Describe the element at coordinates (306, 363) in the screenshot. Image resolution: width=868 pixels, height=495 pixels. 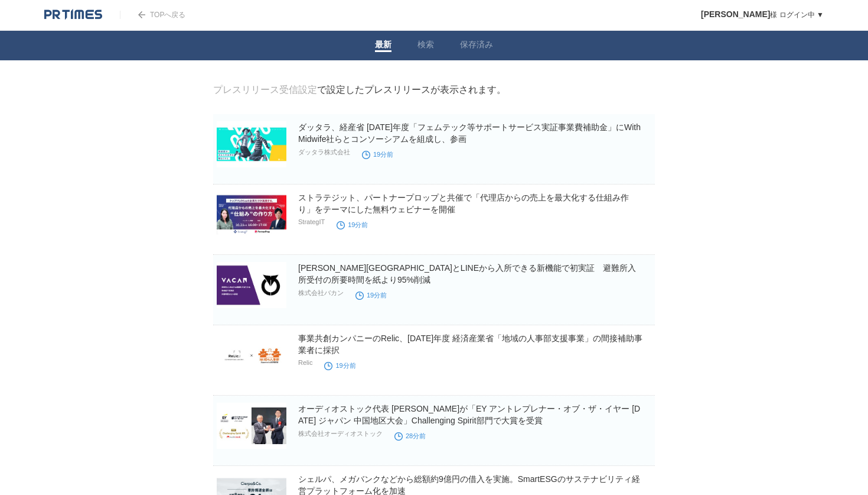
I see `p: Relic` at that location.